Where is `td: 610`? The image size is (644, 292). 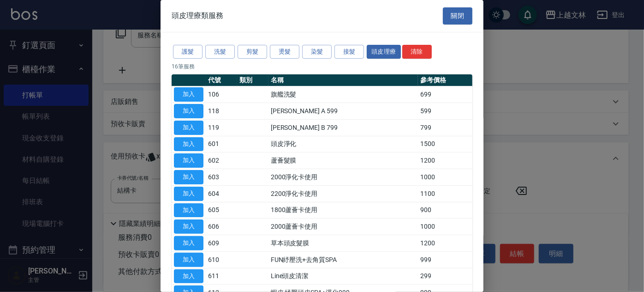 td: 610 is located at coordinates (221, 259).